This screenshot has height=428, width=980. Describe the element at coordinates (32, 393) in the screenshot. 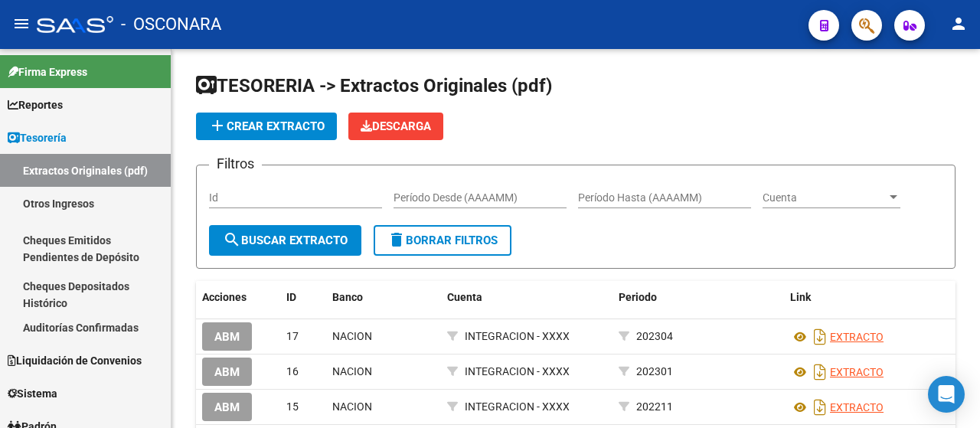

I see `span: Sistema` at that location.